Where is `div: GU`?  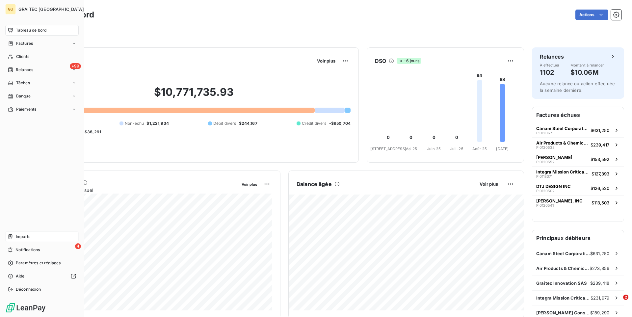 div: GU is located at coordinates (11, 9).